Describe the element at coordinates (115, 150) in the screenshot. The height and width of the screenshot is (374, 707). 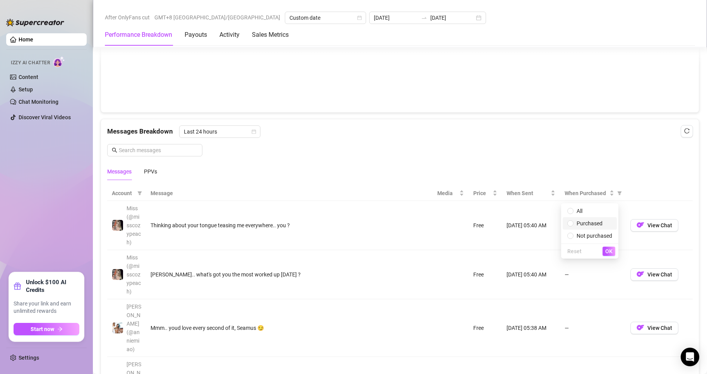
I see `span: search` at that location.